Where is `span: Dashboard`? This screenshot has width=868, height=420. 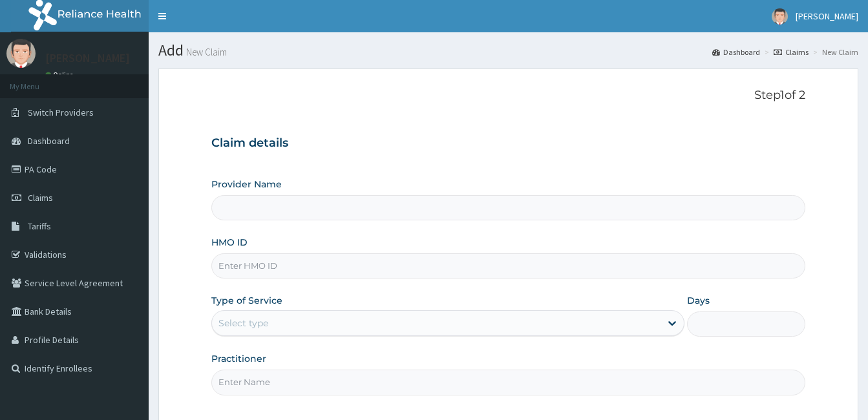
span: Dashboard is located at coordinates (48, 141).